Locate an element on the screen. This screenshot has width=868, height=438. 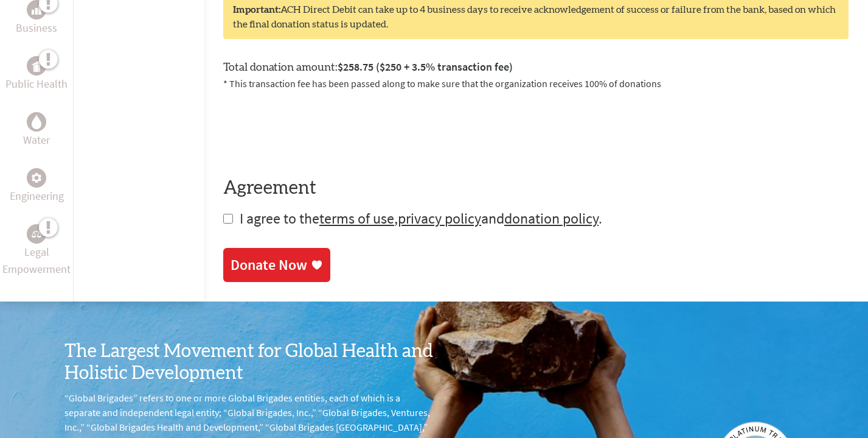
a: donation policy is located at coordinates (551, 218).